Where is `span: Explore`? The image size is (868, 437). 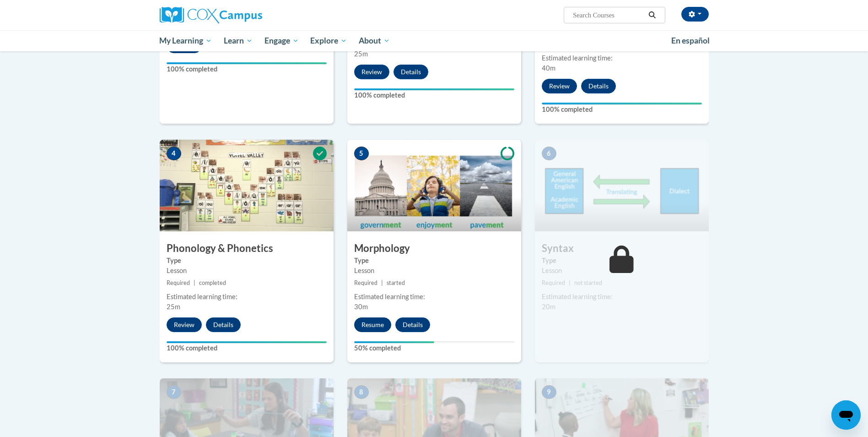
span: Explore is located at coordinates (329, 41).